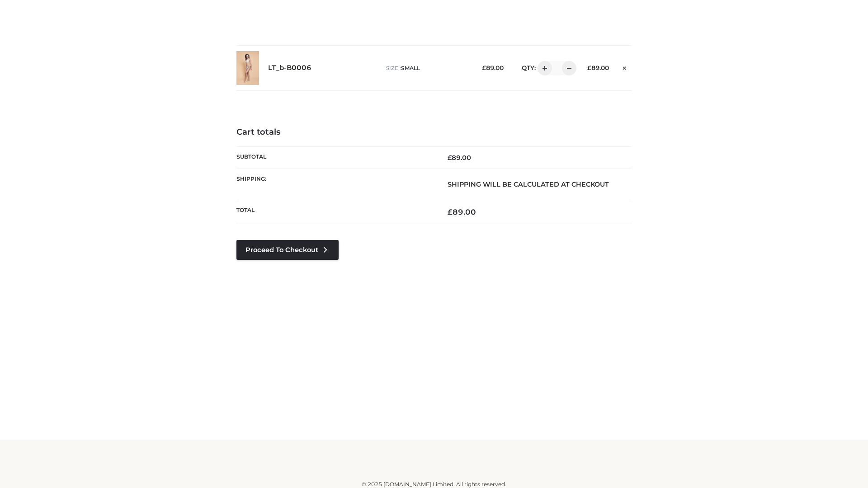  What do you see at coordinates (542, 68) in the screenshot?
I see `div: QTY:` at bounding box center [542, 68].